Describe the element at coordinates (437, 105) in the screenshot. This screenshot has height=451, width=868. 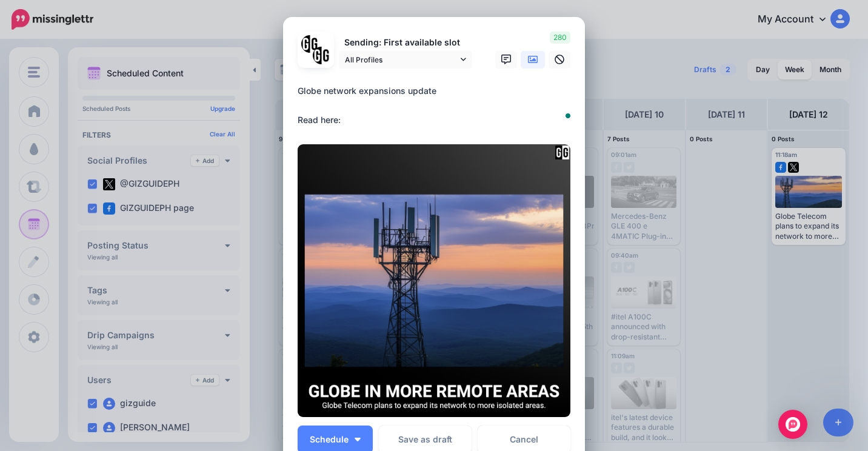
I see `textarea: To enrich screen reader interactions, please activate Accessibility in Grammarly extension settings` at that location.